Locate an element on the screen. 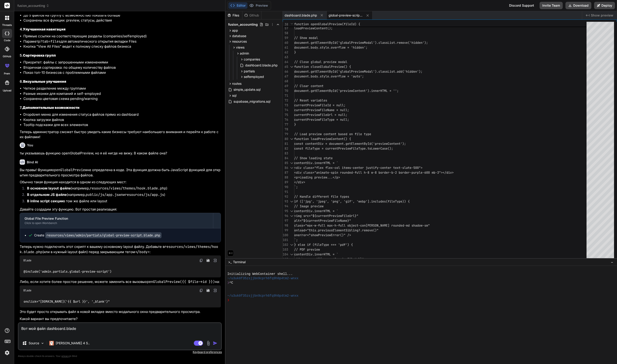  span: </div> is located at coordinates (300, 182).